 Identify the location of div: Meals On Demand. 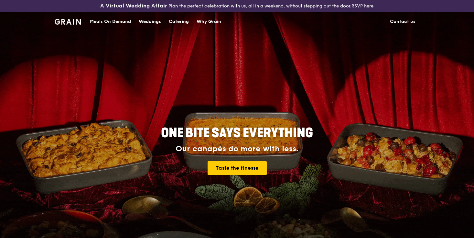
(110, 22).